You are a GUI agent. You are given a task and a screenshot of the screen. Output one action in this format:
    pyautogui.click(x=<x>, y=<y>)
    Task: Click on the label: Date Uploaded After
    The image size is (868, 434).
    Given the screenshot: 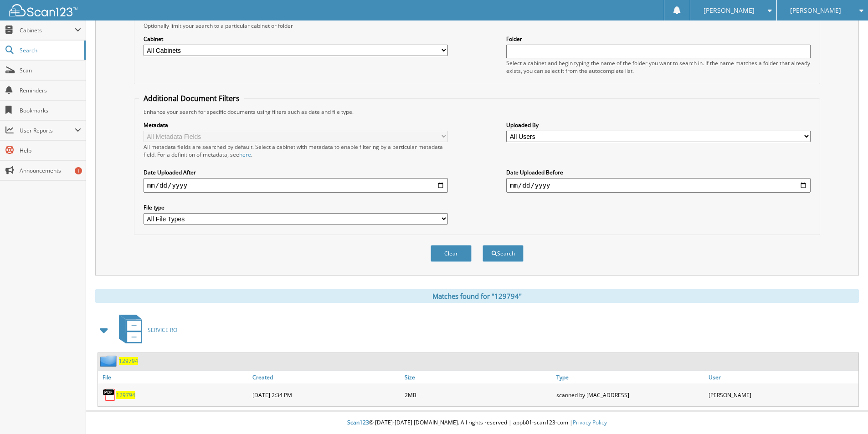 What is the action you would take?
    pyautogui.click(x=296, y=172)
    